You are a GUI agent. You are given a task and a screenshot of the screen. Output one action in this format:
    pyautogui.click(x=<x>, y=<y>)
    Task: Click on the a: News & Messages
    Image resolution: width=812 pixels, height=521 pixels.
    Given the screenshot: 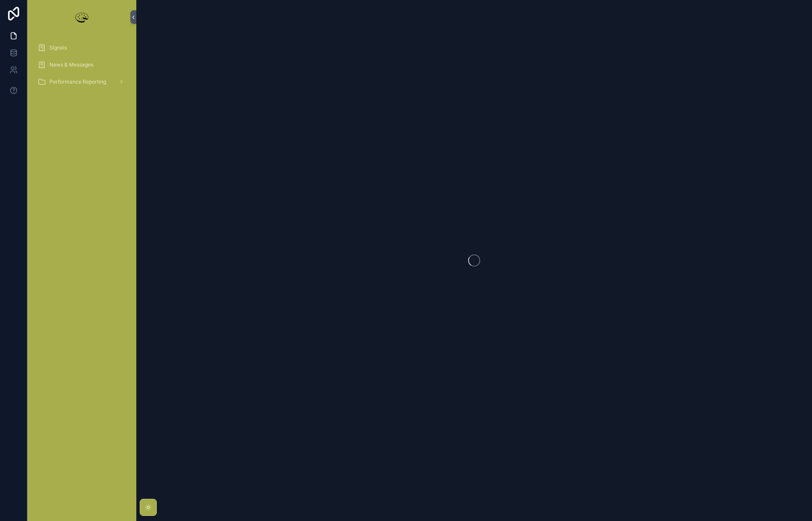 What is the action you would take?
    pyautogui.click(x=82, y=65)
    